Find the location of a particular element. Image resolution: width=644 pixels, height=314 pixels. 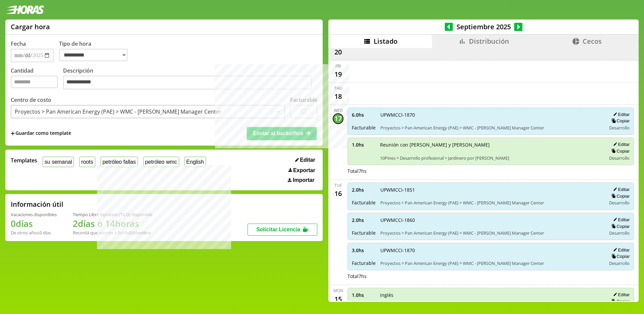

span: +Guardar como template is located at coordinates (41, 133).